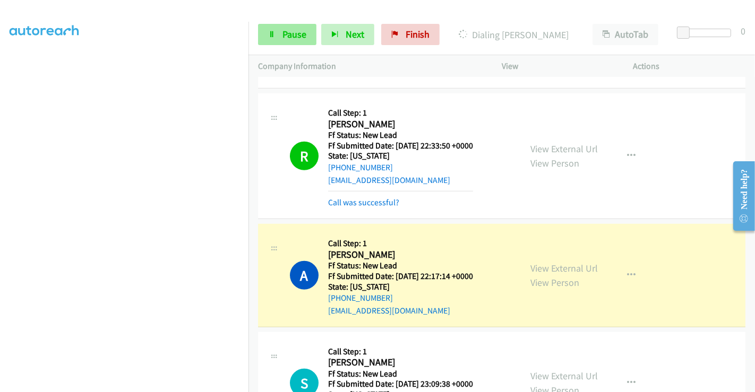 This screenshot has width=755, height=392. What do you see at coordinates (304, 156) in the screenshot?
I see `h1: R` at bounding box center [304, 156].